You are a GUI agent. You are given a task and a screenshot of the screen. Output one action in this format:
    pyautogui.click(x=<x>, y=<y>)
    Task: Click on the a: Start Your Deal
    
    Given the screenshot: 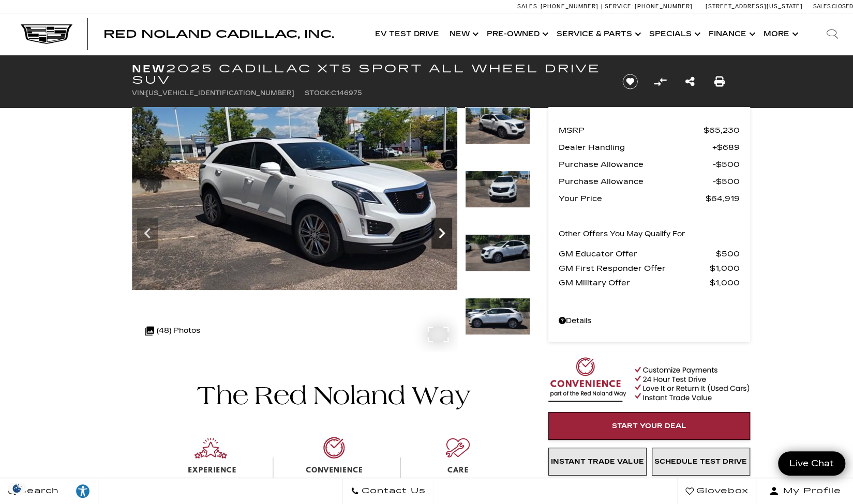 What is the action you would take?
    pyautogui.click(x=649, y=425)
    